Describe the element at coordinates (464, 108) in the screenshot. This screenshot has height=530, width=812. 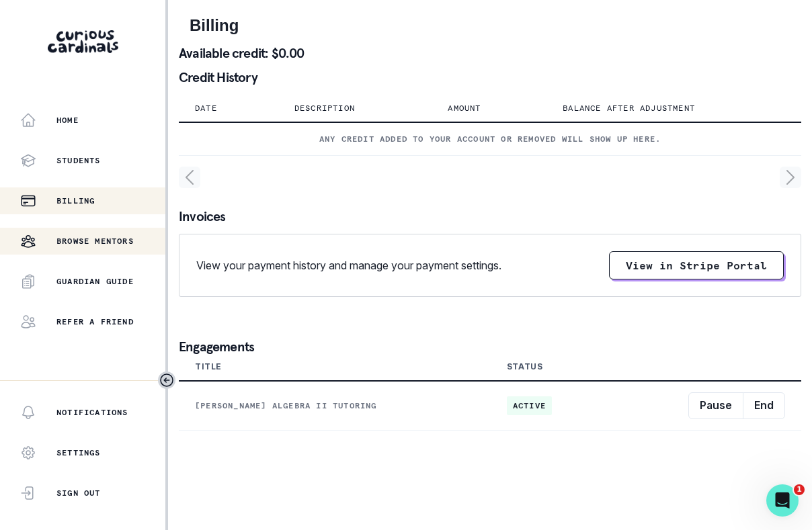
I see `p: Amount` at that location.